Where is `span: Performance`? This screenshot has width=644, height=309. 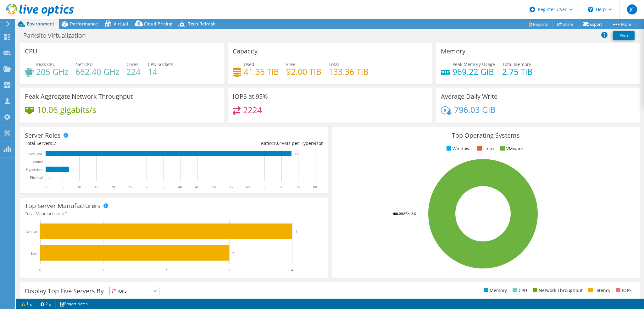 span: Performance is located at coordinates (84, 23).